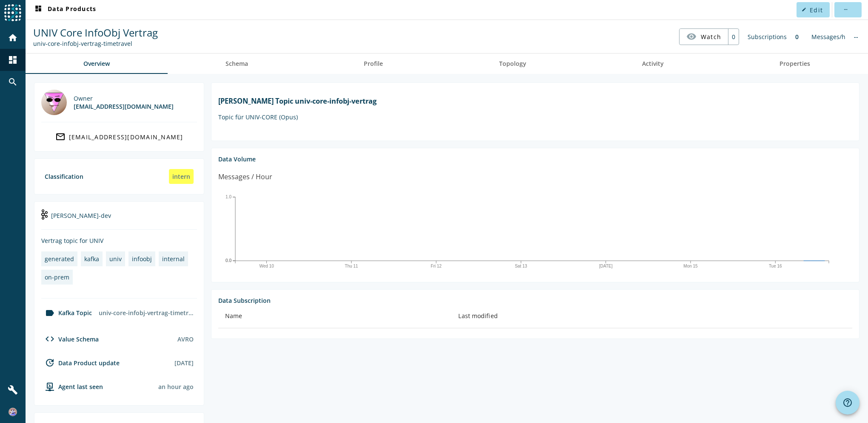 The image size is (868, 423). What do you see at coordinates (13, 13) in the screenshot?
I see `img: spoud-logo.svg` at bounding box center [13, 13].